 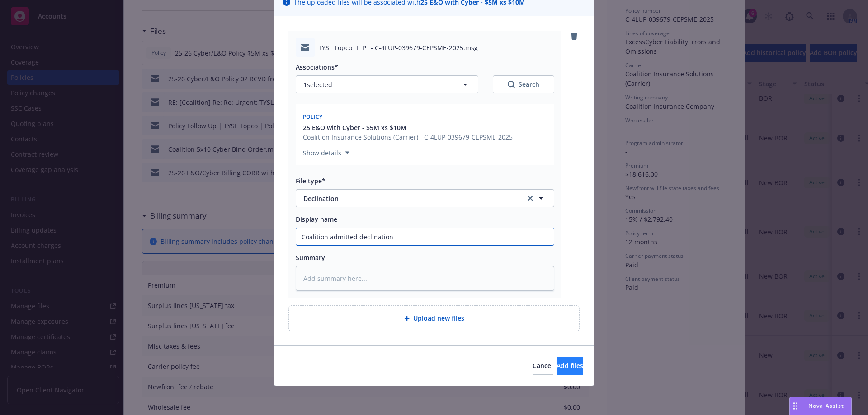 I want to click on button: Declinationclear selection, so click(x=425, y=198).